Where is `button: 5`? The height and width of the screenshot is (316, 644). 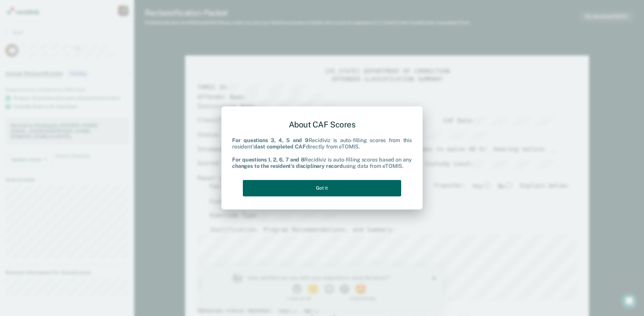 button: 5 is located at coordinates (159, 23).